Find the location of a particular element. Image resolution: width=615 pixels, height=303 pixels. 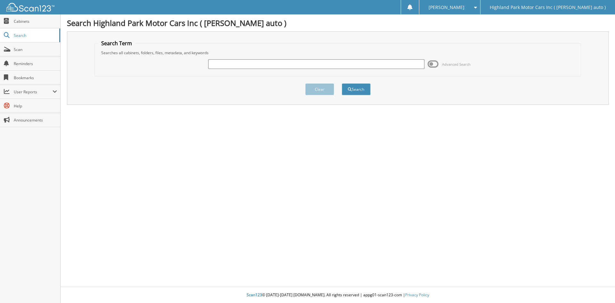

button: Search is located at coordinates (356, 89).